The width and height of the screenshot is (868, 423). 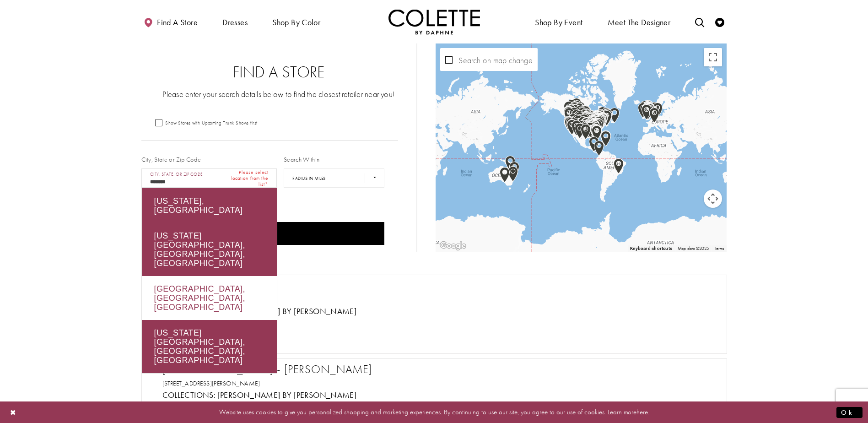 I want to click on label: City, State or Zip Code, so click(x=171, y=159).